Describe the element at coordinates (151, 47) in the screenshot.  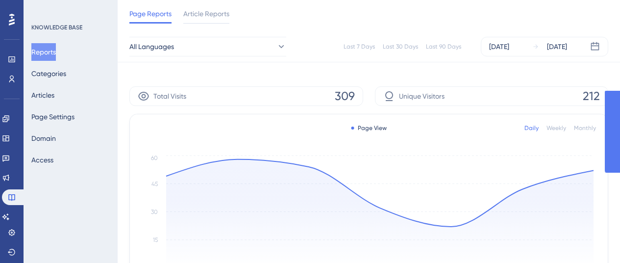
I see `span: All Languages` at that location.